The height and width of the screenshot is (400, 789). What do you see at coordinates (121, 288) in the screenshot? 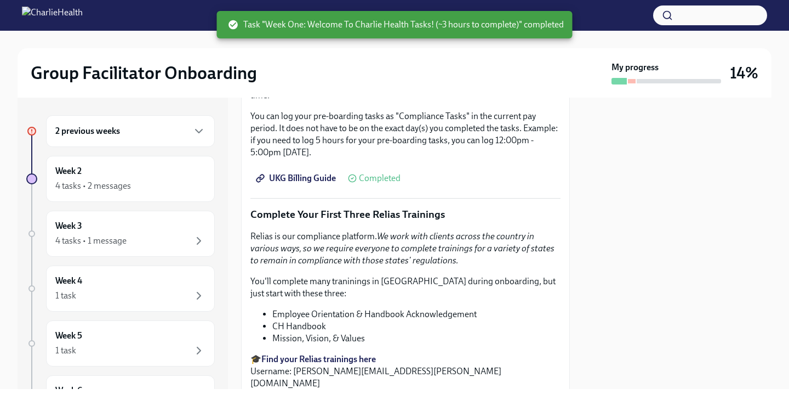
I see `a: Week 41 task` at bounding box center [121, 288].